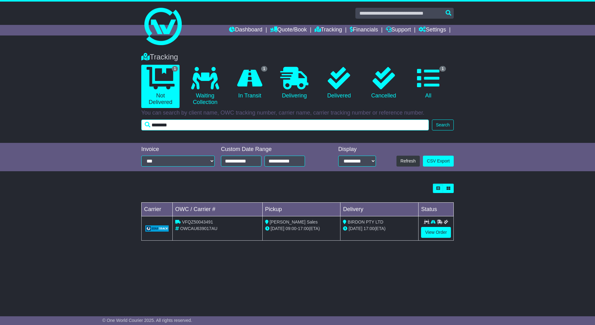 The image size is (595, 325). Describe the element at coordinates (357, 149) in the screenshot. I see `div: Display` at that location.